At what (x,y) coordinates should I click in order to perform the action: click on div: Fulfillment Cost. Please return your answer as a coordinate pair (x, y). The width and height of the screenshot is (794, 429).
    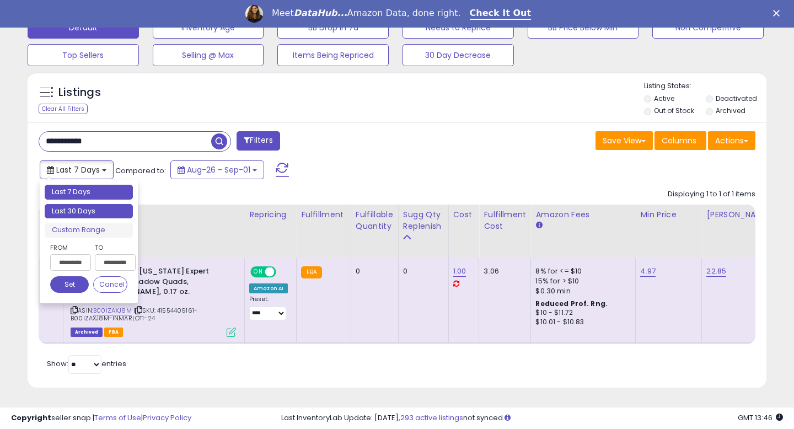
    Looking at the image, I should click on (504, 221).